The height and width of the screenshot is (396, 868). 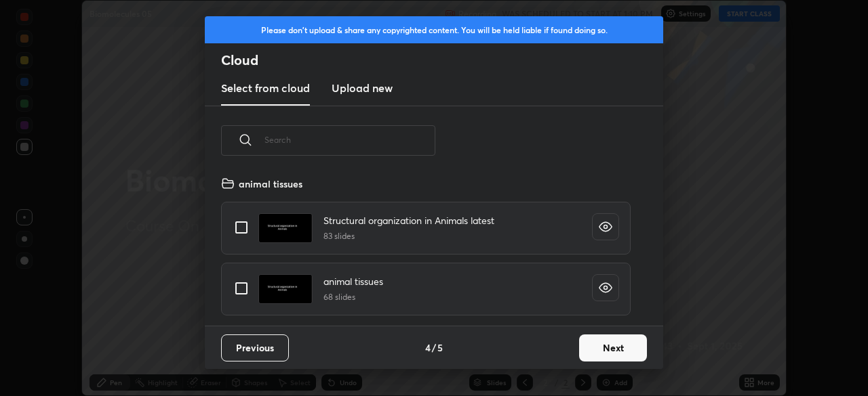 What do you see at coordinates (362, 88) in the screenshot?
I see `h3: Upload new` at bounding box center [362, 88].